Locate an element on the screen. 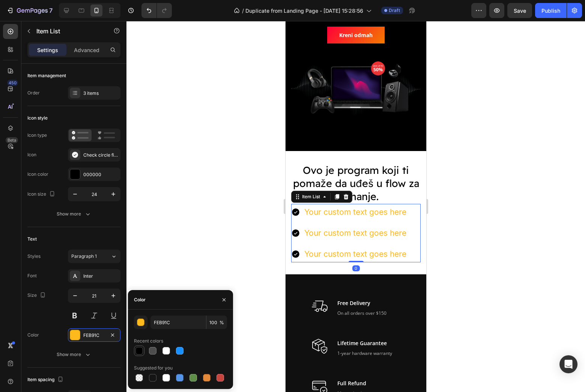  div: Open Intercom Messenger is located at coordinates (568, 364).